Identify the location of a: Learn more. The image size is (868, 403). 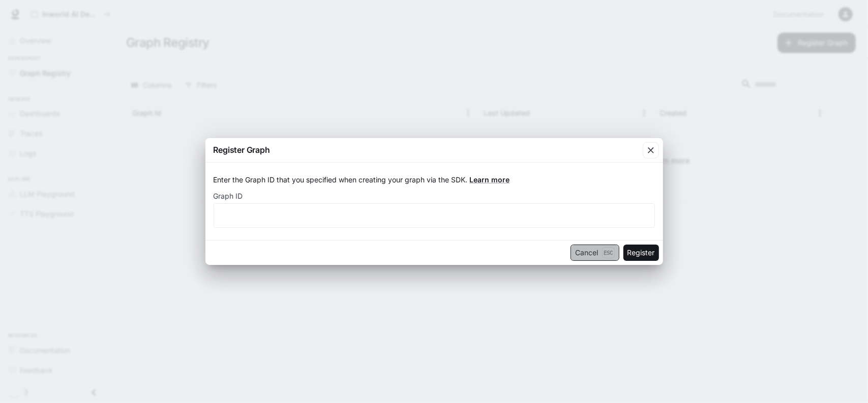
(490, 179).